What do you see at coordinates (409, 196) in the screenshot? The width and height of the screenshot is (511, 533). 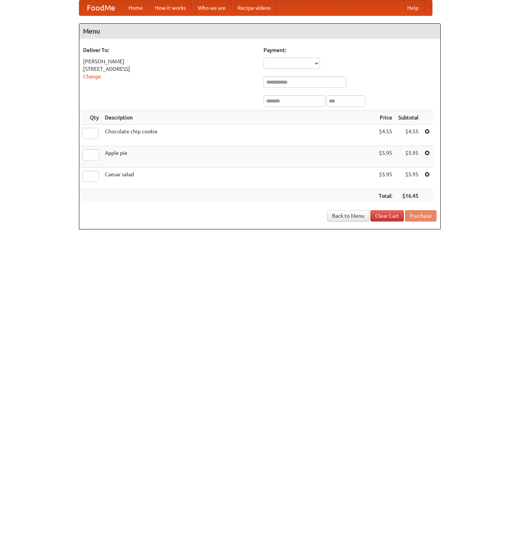 I see `th: $16.45` at bounding box center [409, 196].